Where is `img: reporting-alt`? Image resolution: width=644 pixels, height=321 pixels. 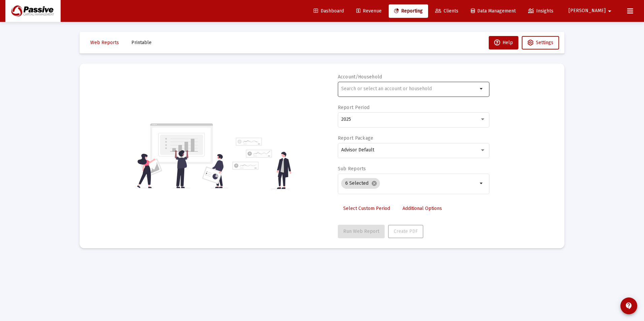
img: reporting-alt is located at coordinates (262, 163).